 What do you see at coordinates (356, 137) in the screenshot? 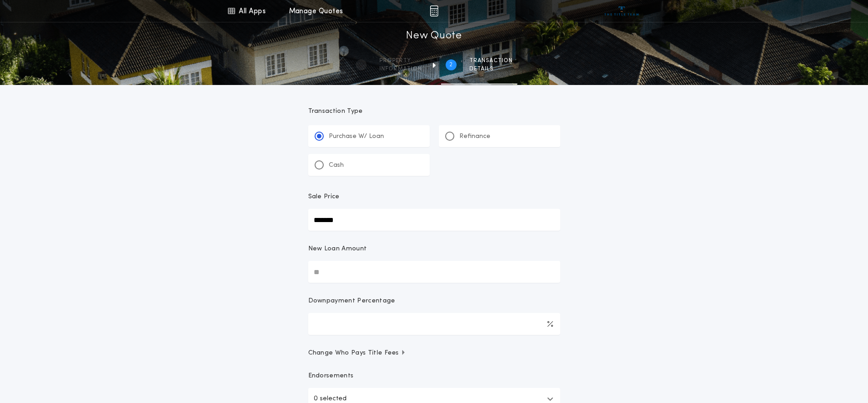
I see `p: Purchase W/ Loan` at bounding box center [356, 137].